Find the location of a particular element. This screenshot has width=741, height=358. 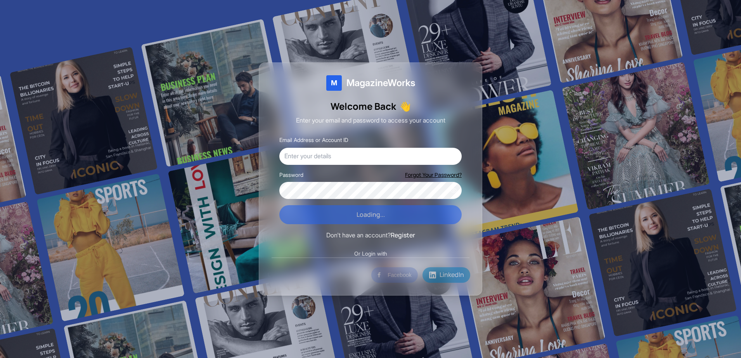

span: Don't have an account? is located at coordinates (358, 235).